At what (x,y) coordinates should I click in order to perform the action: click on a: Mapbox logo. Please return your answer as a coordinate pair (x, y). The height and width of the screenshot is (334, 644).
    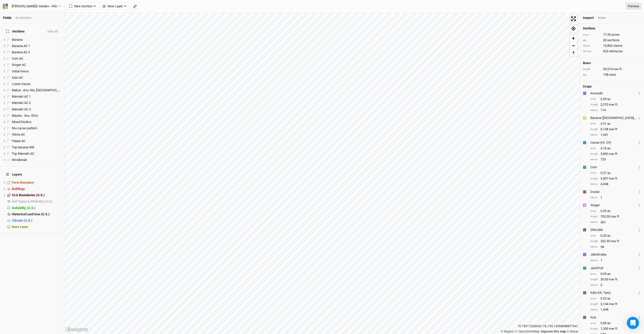
    Looking at the image, I should click on (77, 329).